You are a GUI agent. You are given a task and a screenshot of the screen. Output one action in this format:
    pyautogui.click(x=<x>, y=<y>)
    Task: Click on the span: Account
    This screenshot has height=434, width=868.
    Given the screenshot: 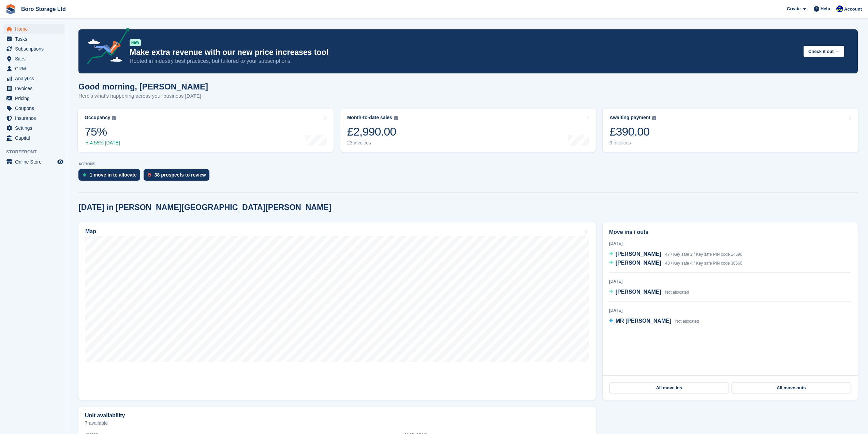 What is the action you would take?
    pyautogui.click(x=853, y=9)
    